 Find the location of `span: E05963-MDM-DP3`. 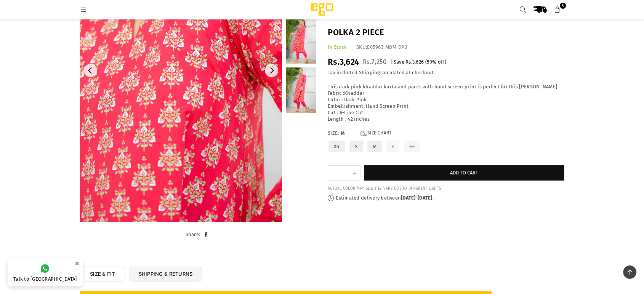

span: E05963-MDM-DP3 is located at coordinates (387, 47).